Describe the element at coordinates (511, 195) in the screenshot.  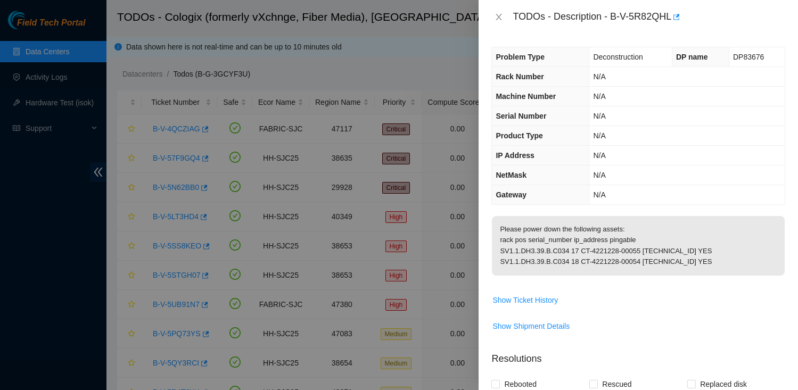
I see `span: Gateway` at that location.